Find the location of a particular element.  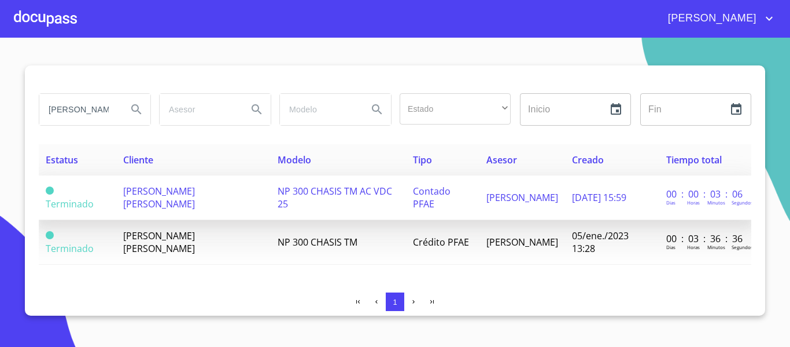

span: Tipo is located at coordinates (422, 160).